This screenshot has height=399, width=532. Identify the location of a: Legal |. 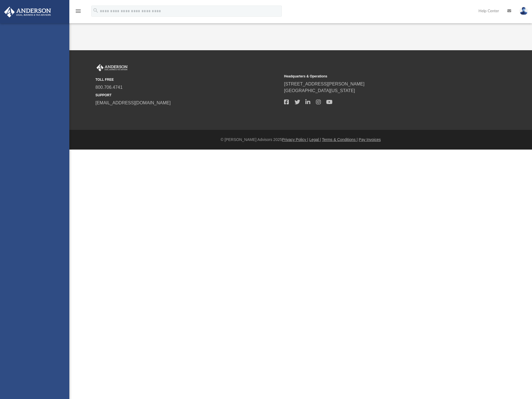
(316, 140).